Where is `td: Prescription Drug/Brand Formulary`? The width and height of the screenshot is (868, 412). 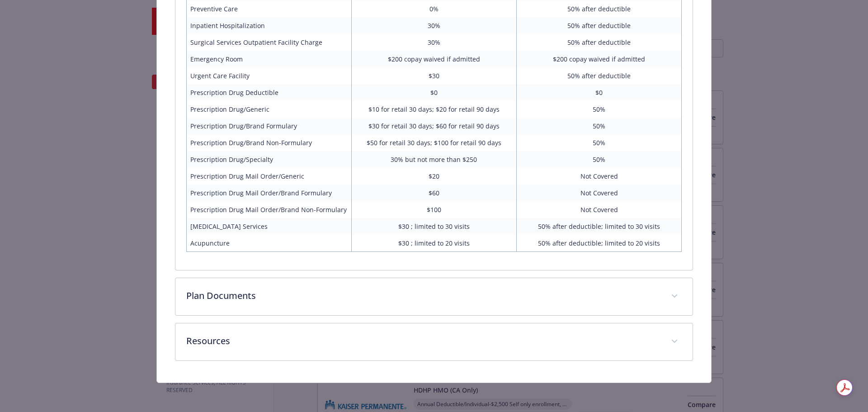 td: Prescription Drug/Brand Formulary is located at coordinates (269, 126).